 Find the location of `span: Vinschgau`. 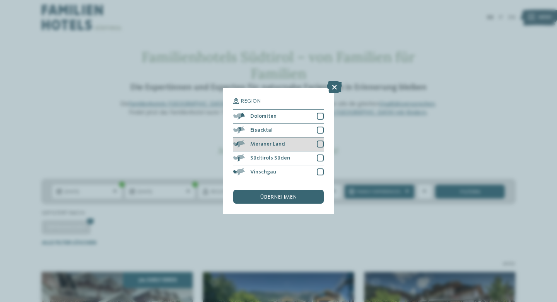

span: Vinschgau is located at coordinates (263, 172).